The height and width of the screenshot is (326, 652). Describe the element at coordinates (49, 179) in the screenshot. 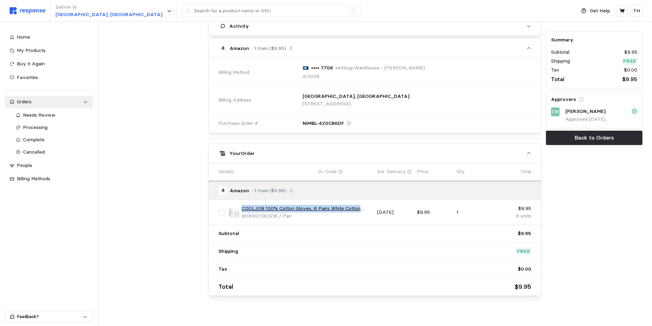

I see `a: Billing Methods` at that location.